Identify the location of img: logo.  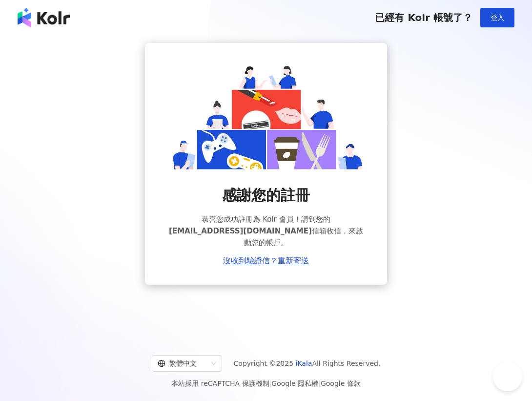
(43, 17).